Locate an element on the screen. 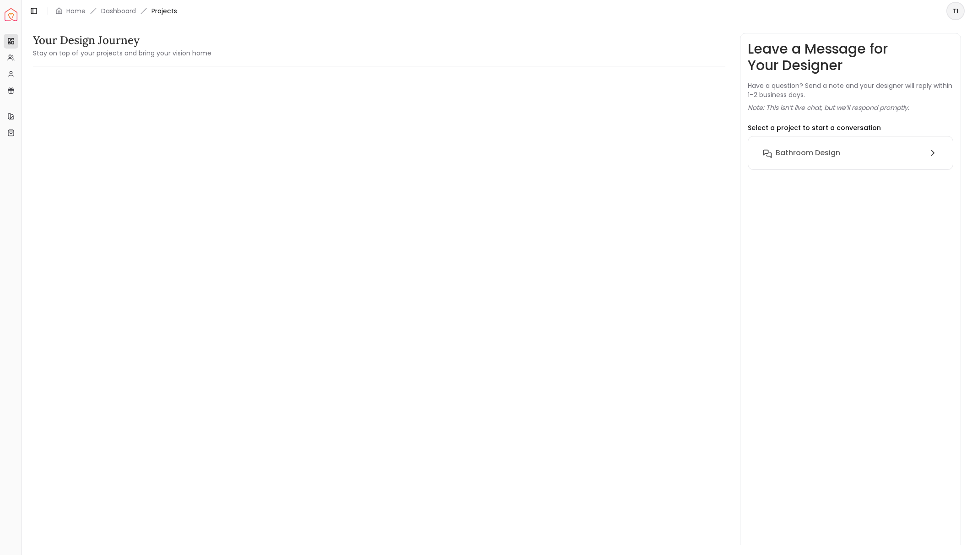  a: Home is located at coordinates (76, 11).